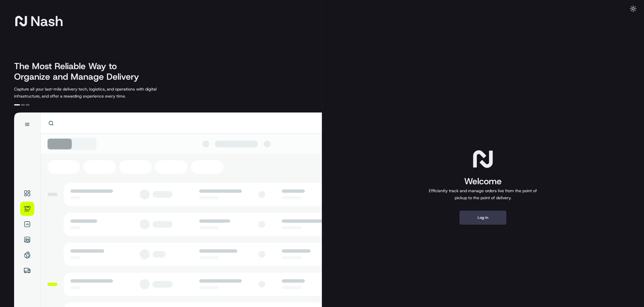  What do you see at coordinates (483, 182) in the screenshot?
I see `h1: Welcome` at bounding box center [483, 182].